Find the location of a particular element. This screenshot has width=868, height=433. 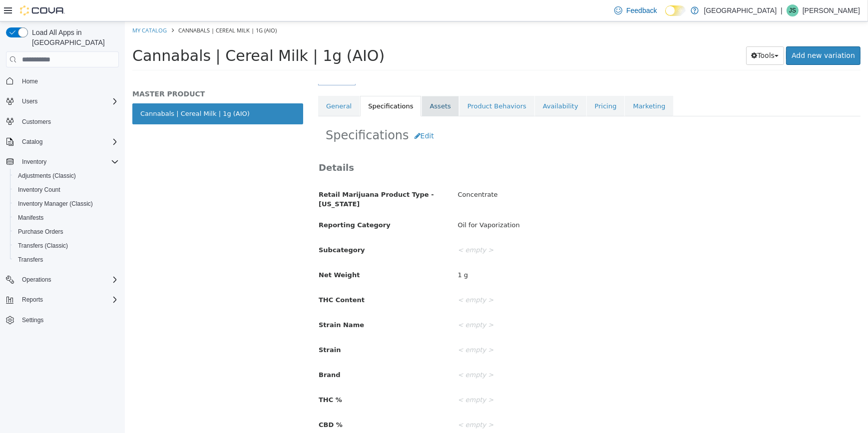

div: John Sully is located at coordinates (793, 11).